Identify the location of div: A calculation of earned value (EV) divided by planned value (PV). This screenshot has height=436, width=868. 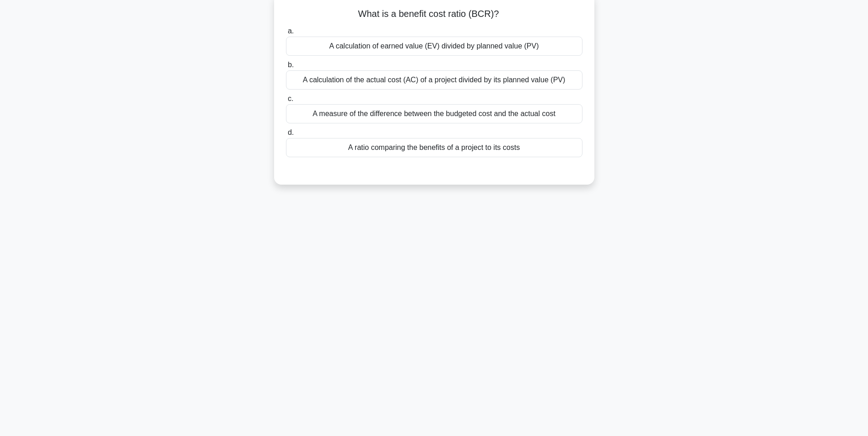
(434, 46).